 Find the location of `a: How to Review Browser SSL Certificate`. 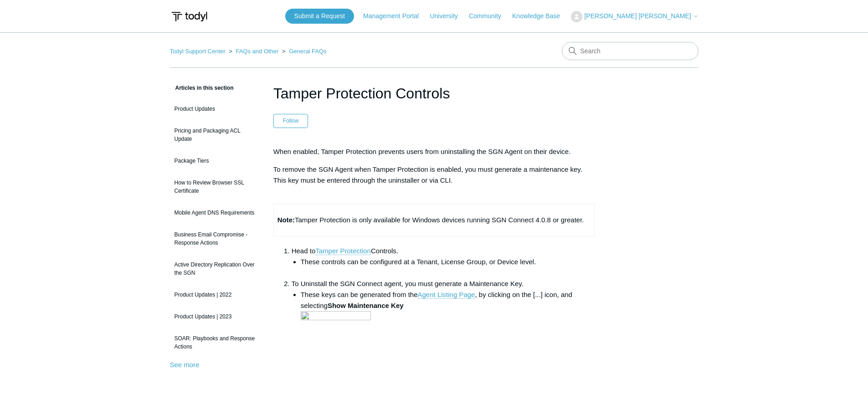

a: How to Review Browser SSL Certificate is located at coordinates (215, 187).